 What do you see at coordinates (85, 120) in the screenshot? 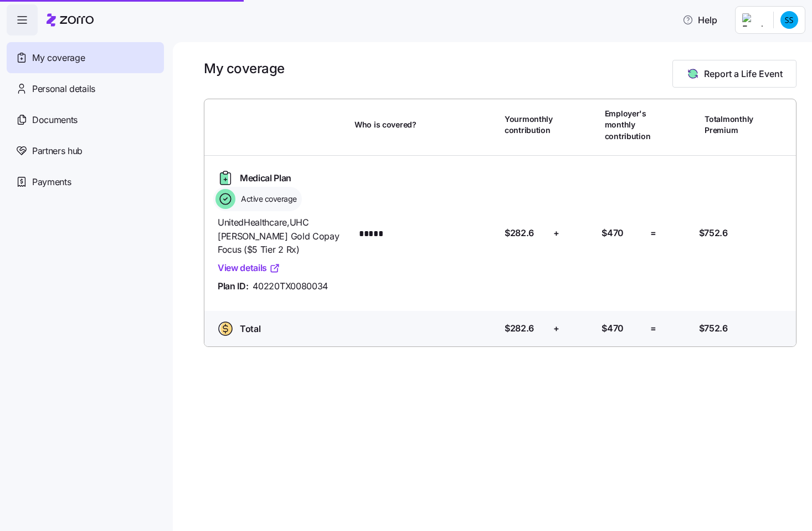
I see `a: Documents` at bounding box center [85, 120].